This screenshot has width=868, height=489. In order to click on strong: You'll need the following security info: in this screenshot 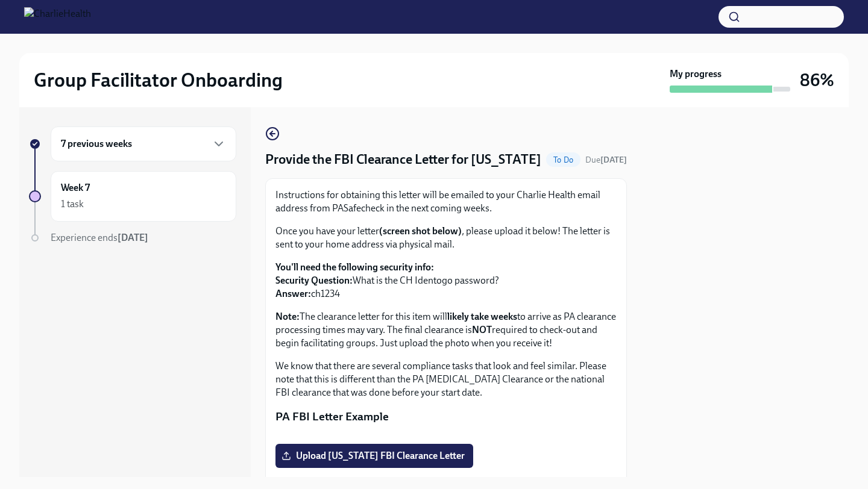, I will do `click(355, 266)`.